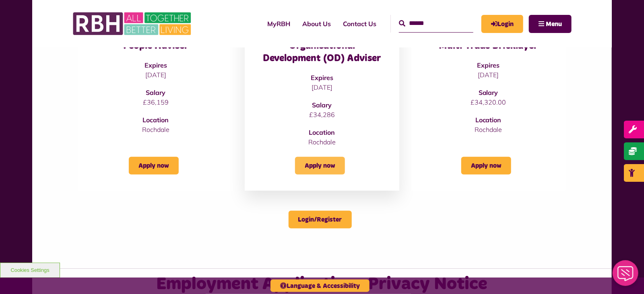 The height and width of the screenshot is (294, 644). Describe the element at coordinates (436, 23) in the screenshot. I see `input: Search` at that location.